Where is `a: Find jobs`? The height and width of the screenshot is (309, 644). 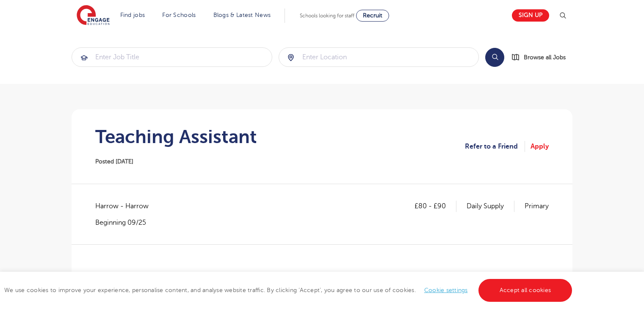 a: Find jobs is located at coordinates (132, 15).